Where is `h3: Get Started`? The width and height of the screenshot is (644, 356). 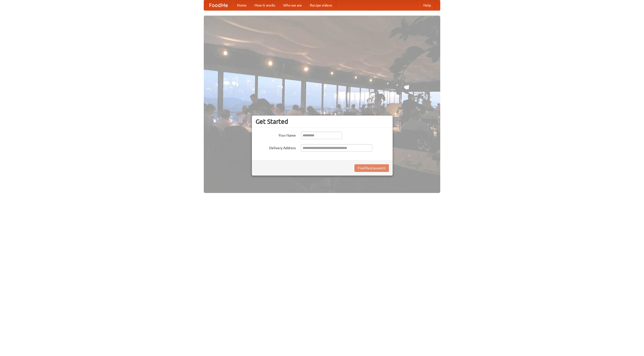
h3: Get Started is located at coordinates (322, 121).